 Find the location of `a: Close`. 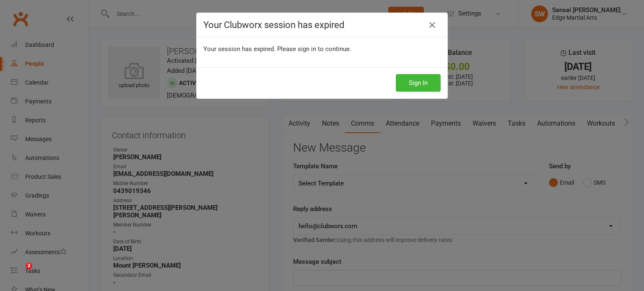

a: Close is located at coordinates (432, 25).